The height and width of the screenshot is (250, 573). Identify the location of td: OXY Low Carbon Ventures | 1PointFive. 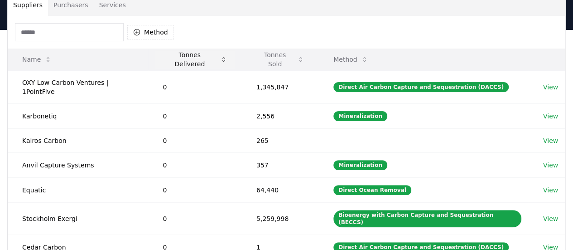
(78, 87).